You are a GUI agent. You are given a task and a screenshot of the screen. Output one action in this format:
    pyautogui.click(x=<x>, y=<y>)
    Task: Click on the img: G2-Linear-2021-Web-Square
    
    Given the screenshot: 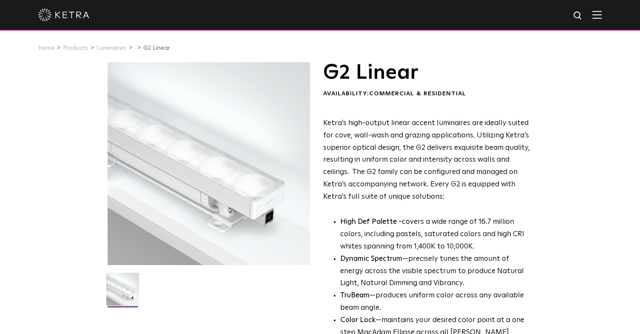 What is the action you would take?
    pyautogui.click(x=122, y=292)
    